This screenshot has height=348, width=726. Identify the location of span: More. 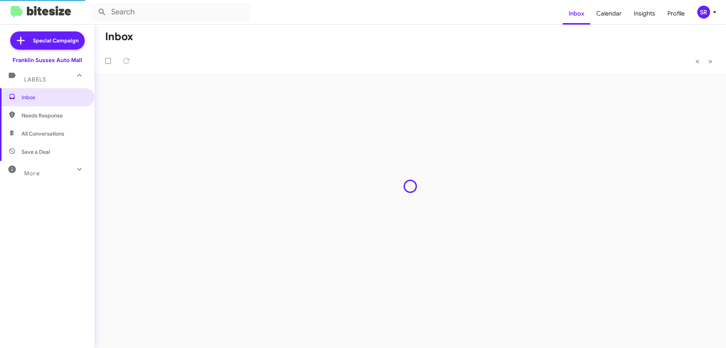
(32, 173).